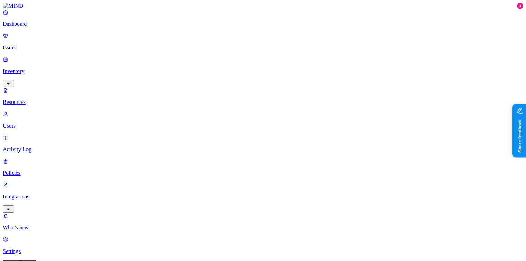  I want to click on p: Integrations, so click(263, 197).